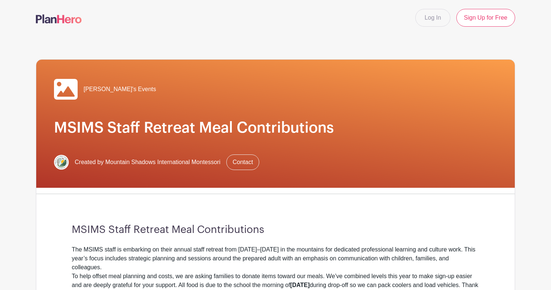  I want to click on a: Log In, so click(433, 18).